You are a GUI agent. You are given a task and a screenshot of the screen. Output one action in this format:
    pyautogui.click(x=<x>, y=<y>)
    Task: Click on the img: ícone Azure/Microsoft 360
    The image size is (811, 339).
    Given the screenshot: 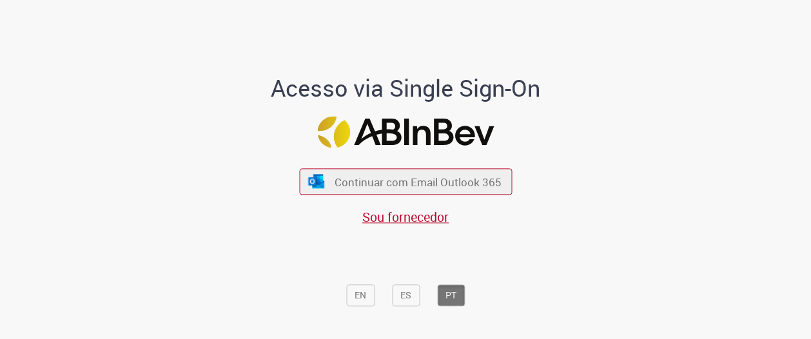 What is the action you would take?
    pyautogui.click(x=316, y=181)
    